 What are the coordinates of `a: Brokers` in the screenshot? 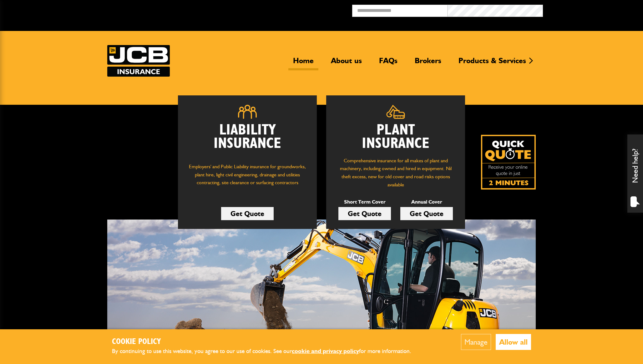 It's located at (428, 63).